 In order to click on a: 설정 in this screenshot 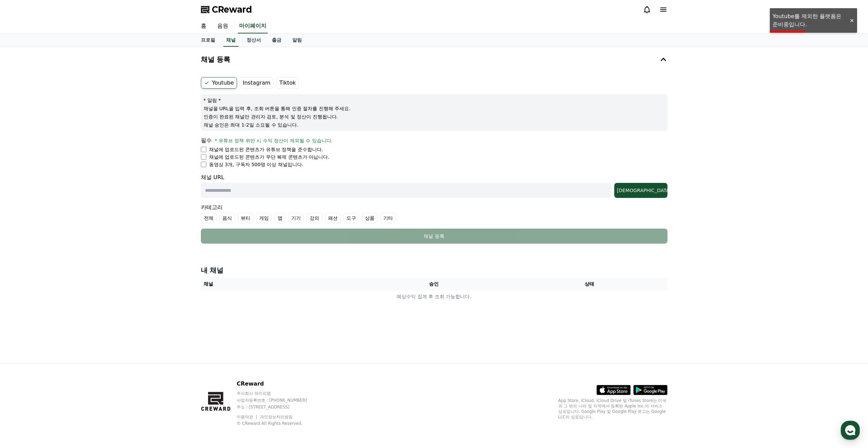, I will do `click(110, 225)`.